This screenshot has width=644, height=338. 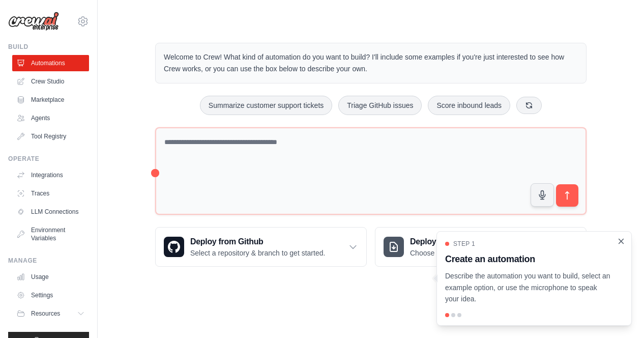 What do you see at coordinates (469, 105) in the screenshot?
I see `button: Score inbound leads` at bounding box center [469, 105].